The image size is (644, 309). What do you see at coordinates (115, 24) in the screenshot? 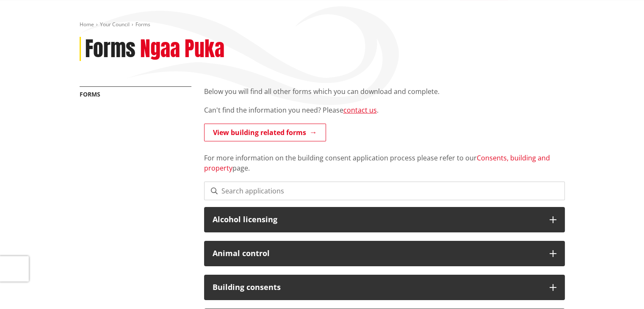
I see `a: Your Council` at bounding box center [115, 24].